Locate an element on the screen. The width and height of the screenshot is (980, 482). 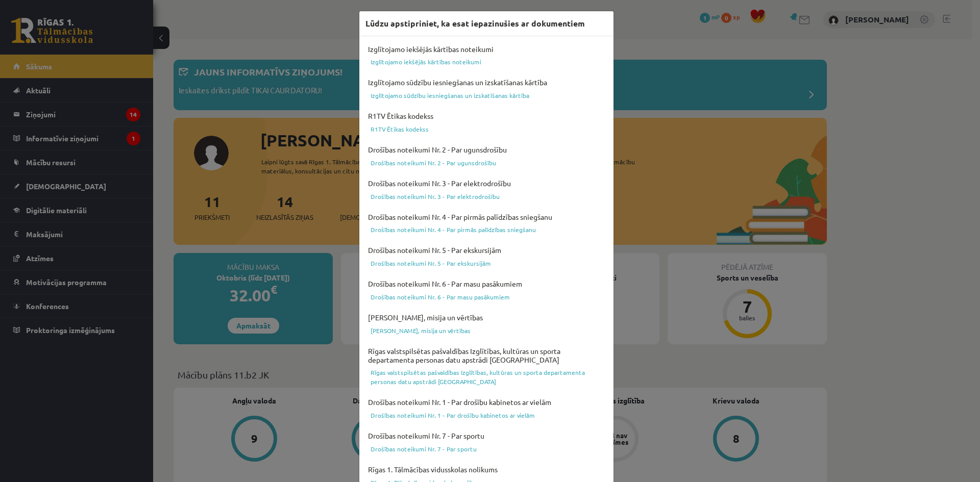
a: Drošības noteikumi Nr. 2 - Par ugunsdrošību is located at coordinates (487, 163).